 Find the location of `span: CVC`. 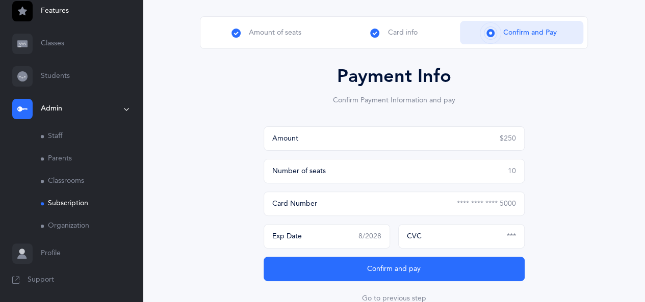

span: CVC is located at coordinates (414, 237).